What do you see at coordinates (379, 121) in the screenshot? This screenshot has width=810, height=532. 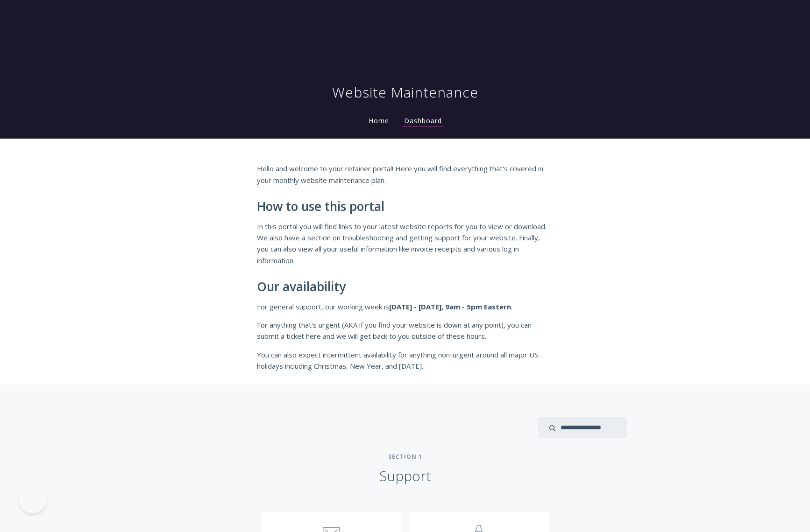 I see `a: Home` at bounding box center [379, 121].